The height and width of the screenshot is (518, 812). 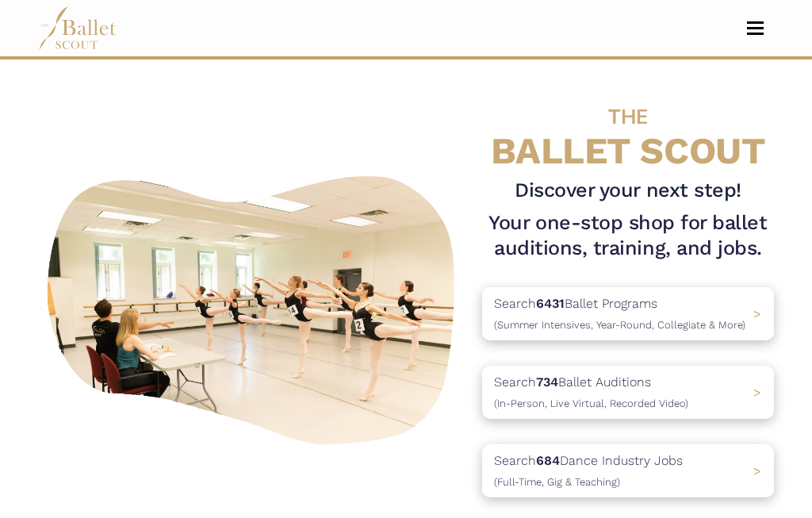 I want to click on span: (Summer Intensives, Year-Round, Collegiate & More), so click(x=620, y=325).